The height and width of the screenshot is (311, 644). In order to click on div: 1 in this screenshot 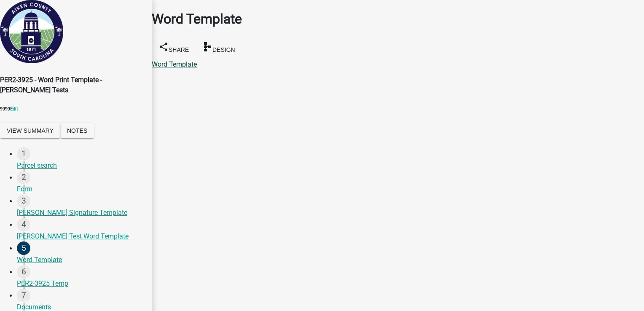, I will do `click(24, 154)`.